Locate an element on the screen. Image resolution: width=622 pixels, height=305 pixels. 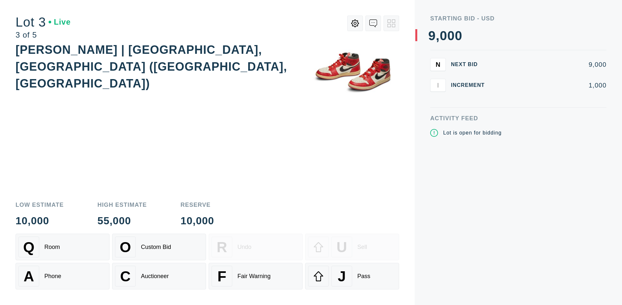
button: APhone is located at coordinates (63, 276).